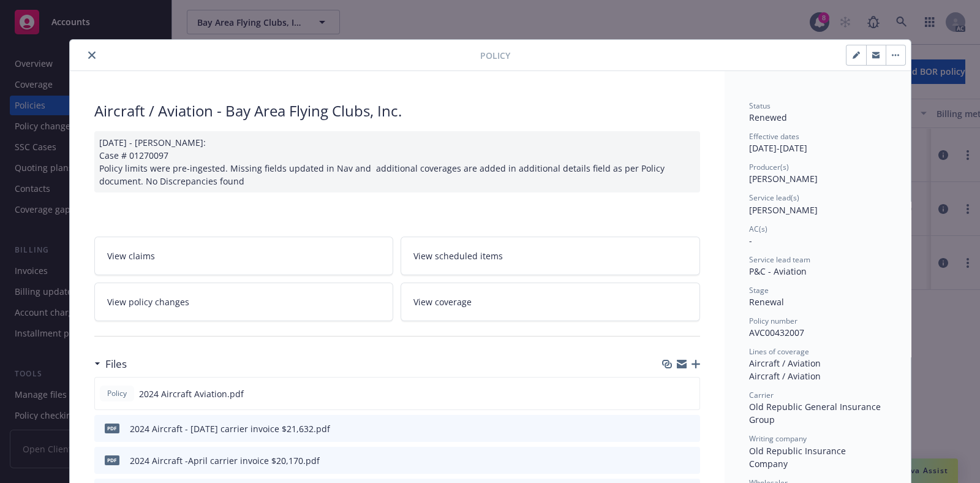 This screenshot has height=483, width=980. What do you see at coordinates (761, 395) in the screenshot?
I see `span: Carrier` at bounding box center [761, 395].